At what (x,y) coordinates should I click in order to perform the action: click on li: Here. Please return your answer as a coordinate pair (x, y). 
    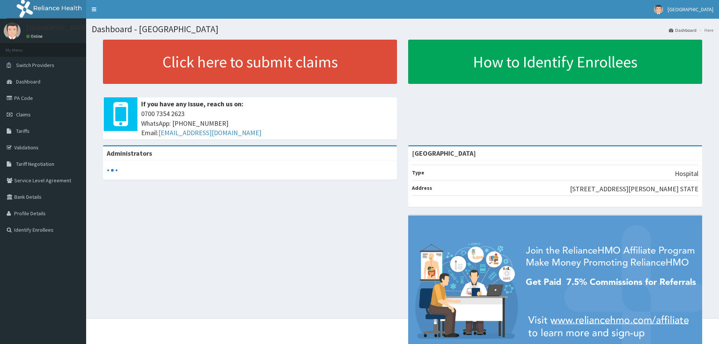
    Looking at the image, I should click on (705, 30).